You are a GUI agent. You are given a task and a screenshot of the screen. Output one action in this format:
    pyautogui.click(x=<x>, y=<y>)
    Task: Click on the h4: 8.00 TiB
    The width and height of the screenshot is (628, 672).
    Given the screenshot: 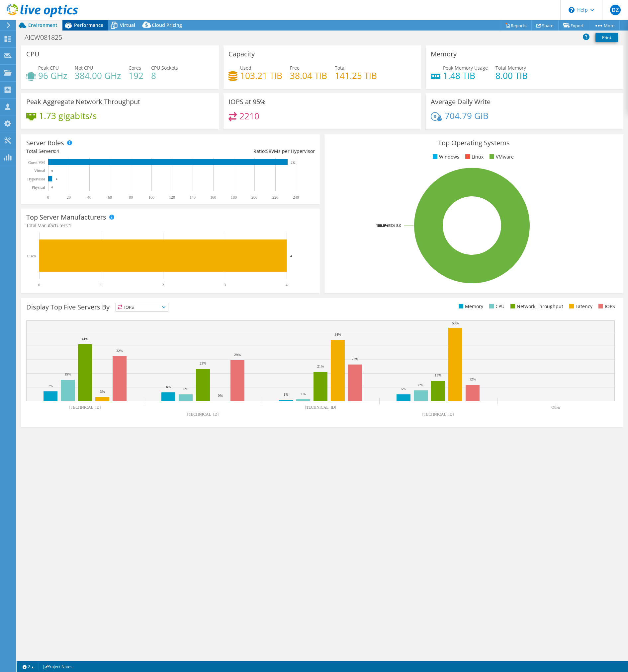 What is the action you would take?
    pyautogui.click(x=511, y=76)
    